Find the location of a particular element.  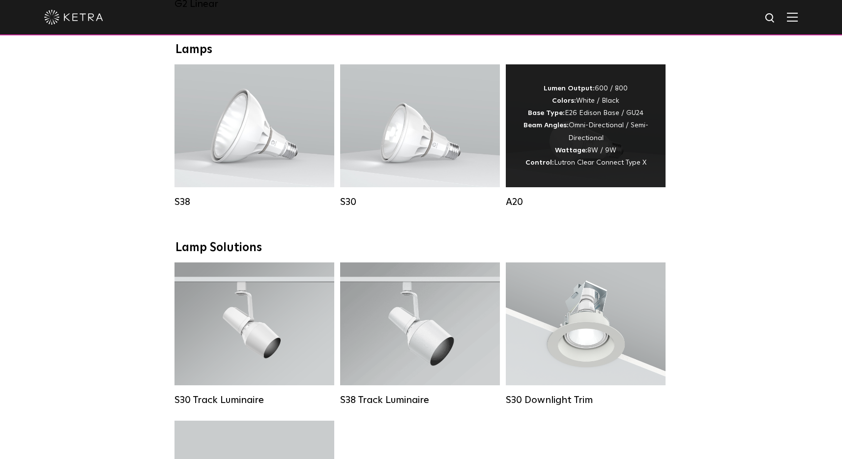

div: S38 is located at coordinates (254, 202).